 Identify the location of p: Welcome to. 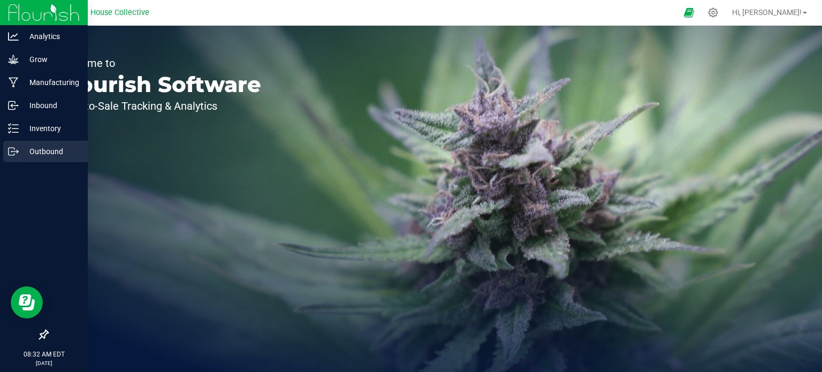
(160, 63).